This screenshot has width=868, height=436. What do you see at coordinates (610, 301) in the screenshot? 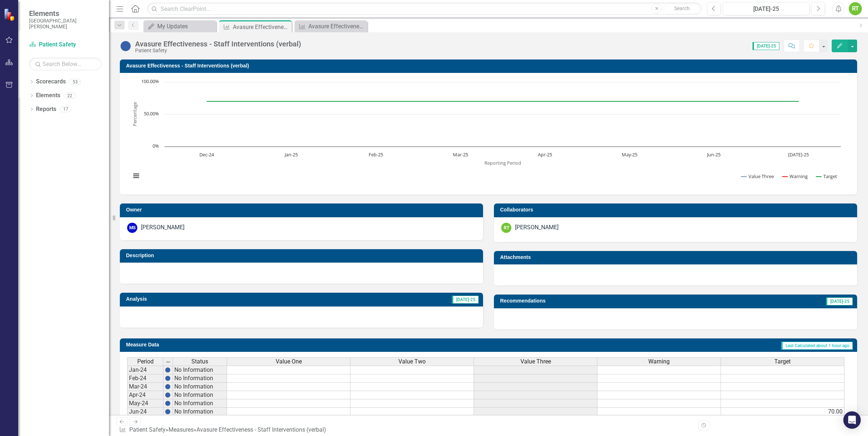
I see `h3: Recommendations` at bounding box center [610, 301].